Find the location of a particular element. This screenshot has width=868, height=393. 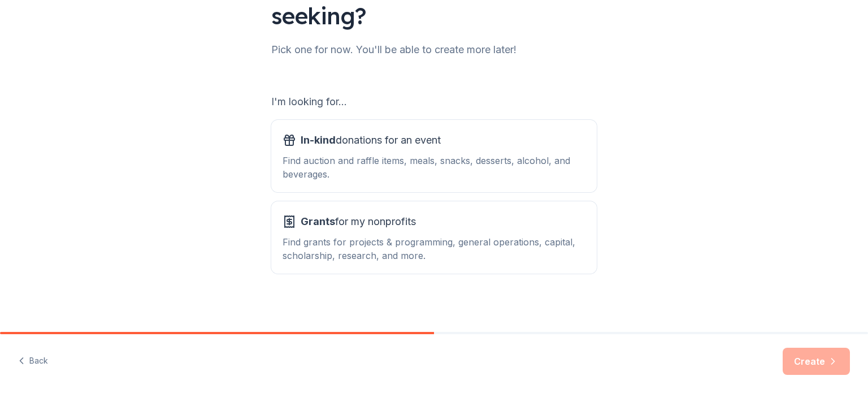

div: Find grants for projects & programming, general operations, capital, scholarship, research, and m... is located at coordinates (434, 249).